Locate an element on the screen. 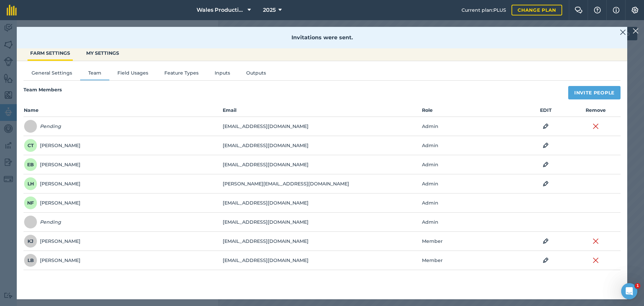 The height and width of the screenshot is (306, 644). img: A question mark icon is located at coordinates (597, 10).